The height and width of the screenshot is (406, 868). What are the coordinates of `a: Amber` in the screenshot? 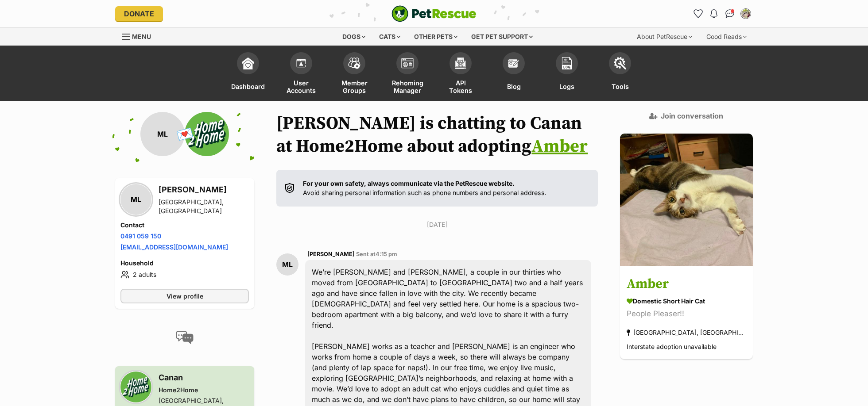 It's located at (559, 146).